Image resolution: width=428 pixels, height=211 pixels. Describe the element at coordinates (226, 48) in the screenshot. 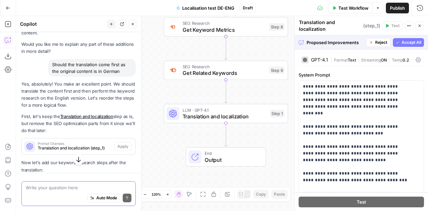

I see `g: Edge from step_8 to step_9` at that location.